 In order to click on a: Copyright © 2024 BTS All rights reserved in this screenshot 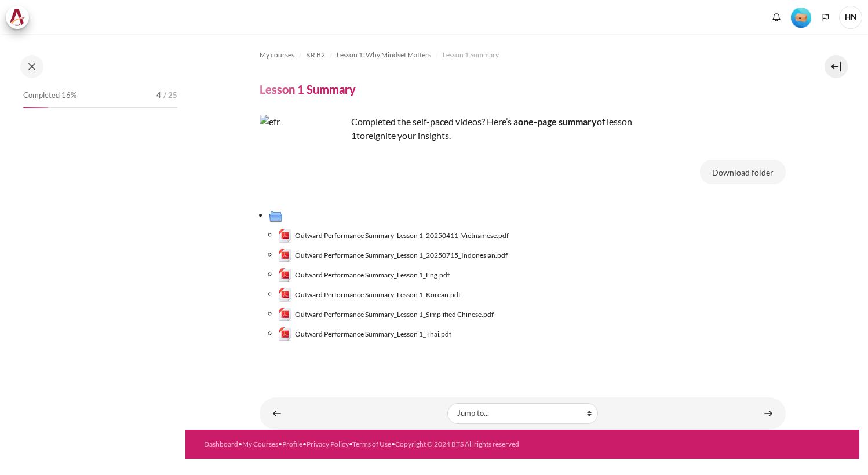, I will do `click(457, 443)`.